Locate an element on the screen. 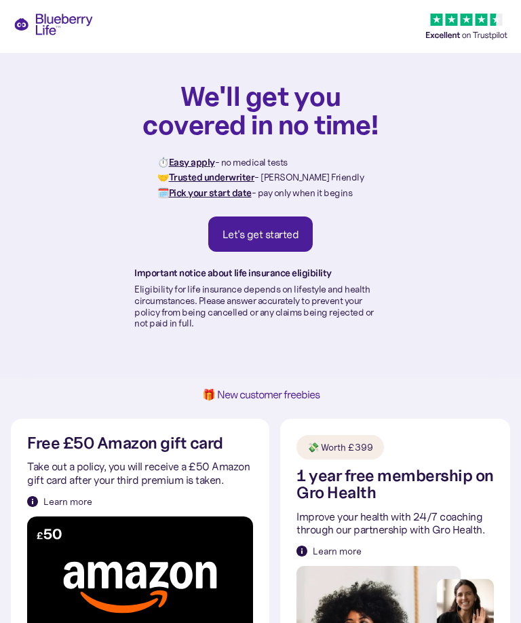 Image resolution: width=521 pixels, height=623 pixels. strong: Easy apply is located at coordinates (192, 162).